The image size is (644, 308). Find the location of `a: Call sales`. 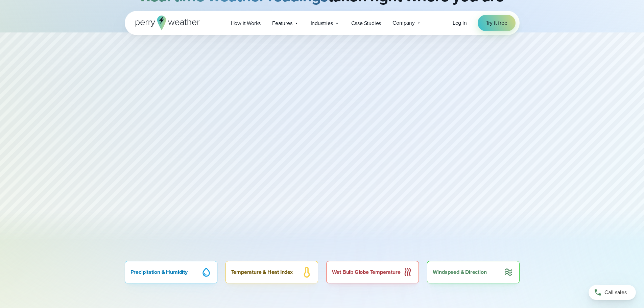

a: Call sales is located at coordinates (612, 293).